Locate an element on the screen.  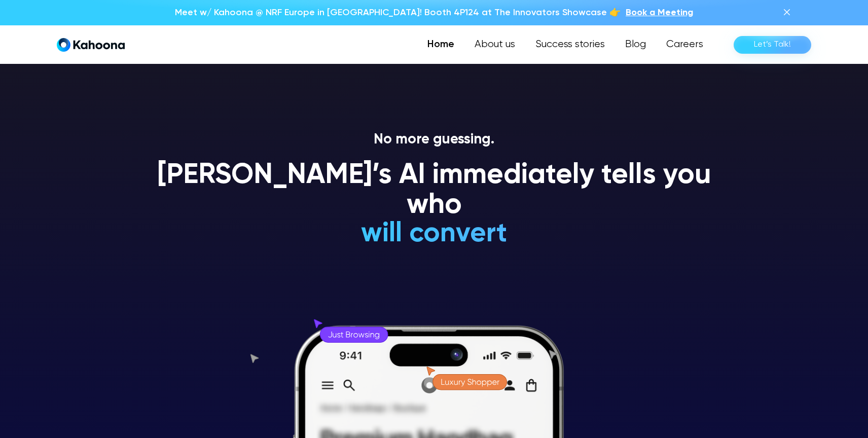
a: Careers is located at coordinates (685, 45).